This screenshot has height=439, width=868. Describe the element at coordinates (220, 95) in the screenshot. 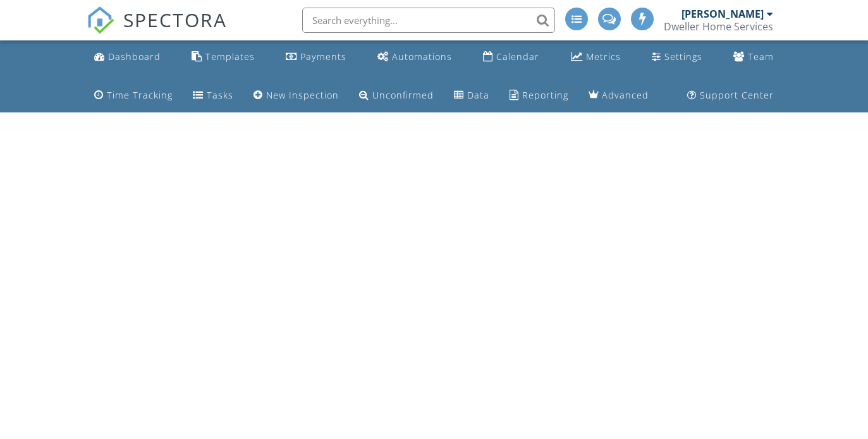

I see `div: Tasks` at that location.